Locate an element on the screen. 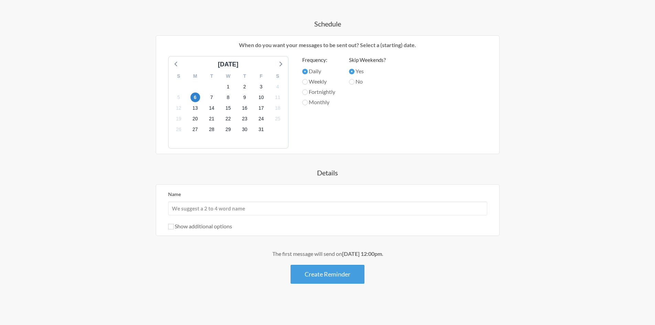 Image resolution: width=655 pixels, height=325 pixels. div: F is located at coordinates (261, 76).